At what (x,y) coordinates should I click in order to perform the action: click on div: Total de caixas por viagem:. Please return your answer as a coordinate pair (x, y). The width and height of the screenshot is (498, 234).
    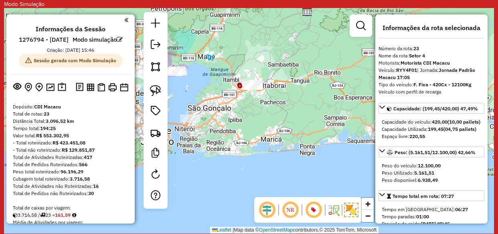
    Looking at the image, I should click on (71, 208).